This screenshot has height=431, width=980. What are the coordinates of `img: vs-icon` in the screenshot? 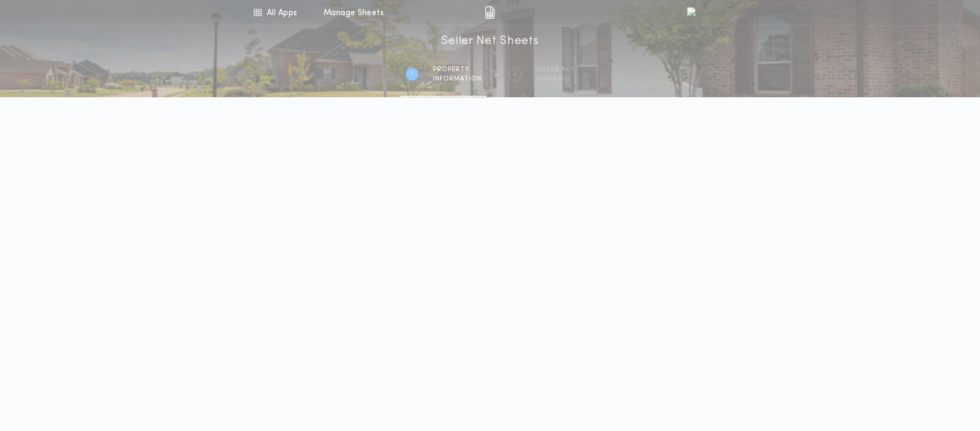 It's located at (705, 13).